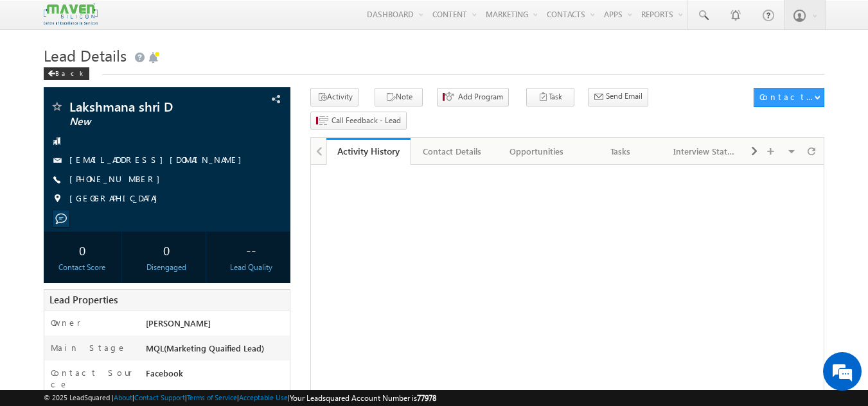 This screenshot has width=868, height=406. Describe the element at coordinates (426, 398) in the screenshot. I see `span: 77978` at that location.